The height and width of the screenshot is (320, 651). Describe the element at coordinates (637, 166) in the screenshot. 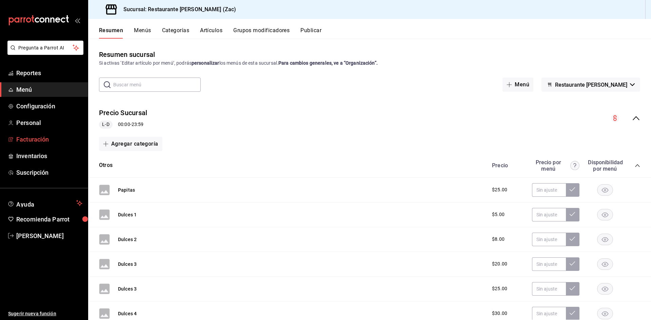

I see `button: collapse-category-row` at that location.